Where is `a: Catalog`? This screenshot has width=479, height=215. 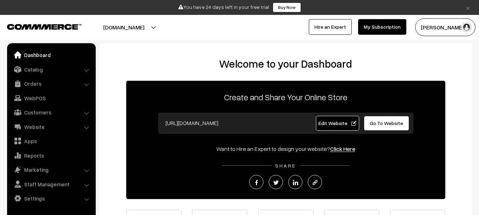
a: Catalog is located at coordinates (51, 69).